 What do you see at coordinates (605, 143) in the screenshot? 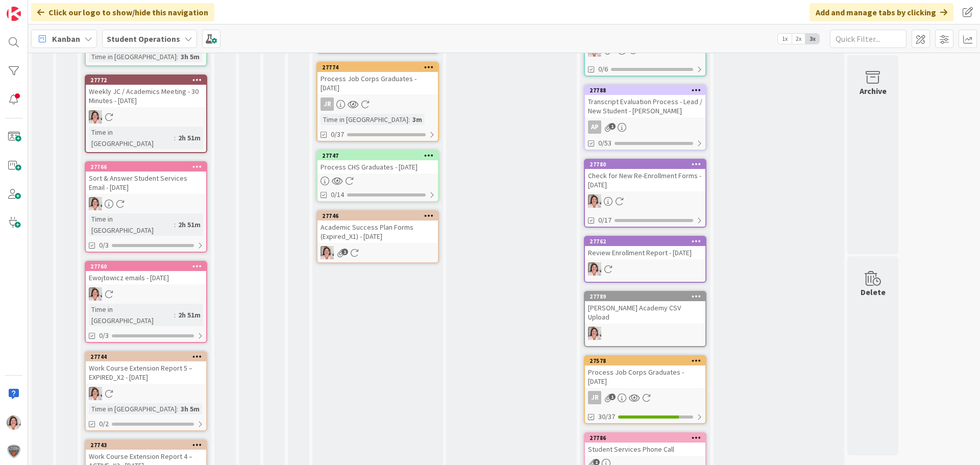
I see `span: 0/53` at bounding box center [605, 143].